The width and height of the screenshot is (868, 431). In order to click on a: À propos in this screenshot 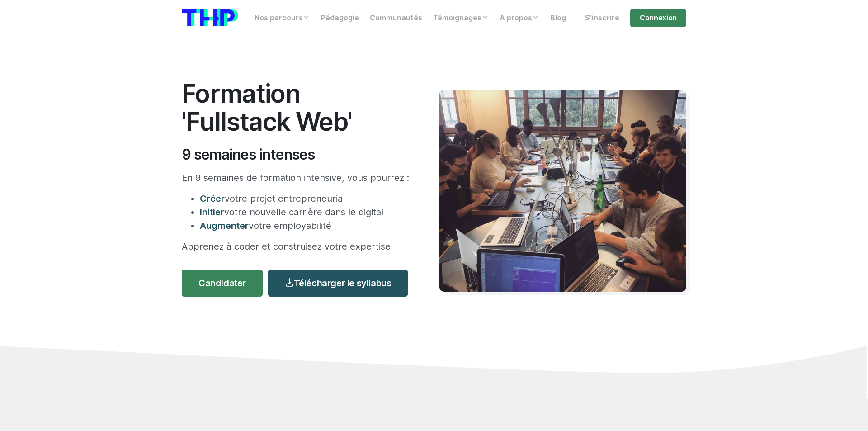, I will do `click(520, 18)`.